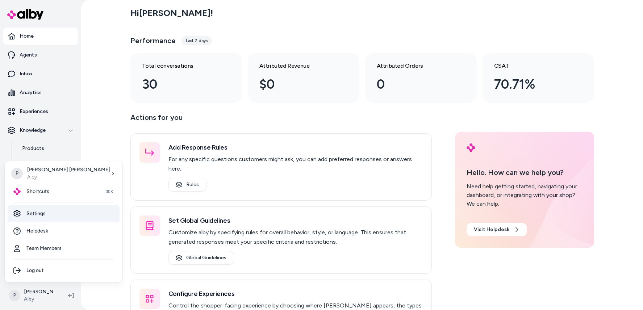 Image resolution: width=643 pixels, height=310 pixels. What do you see at coordinates (68, 177) in the screenshot?
I see `p: Alby` at bounding box center [68, 177].